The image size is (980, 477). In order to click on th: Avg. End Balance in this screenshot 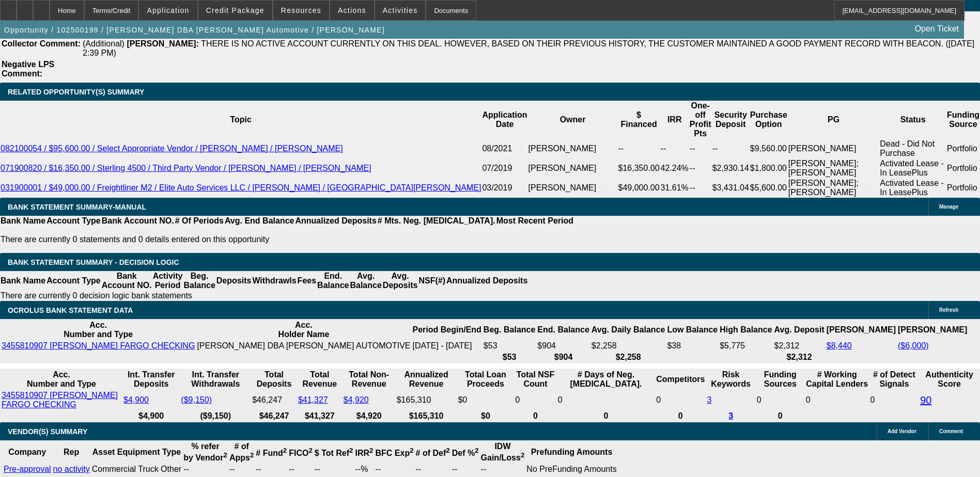, I will do `click(259, 221)`.